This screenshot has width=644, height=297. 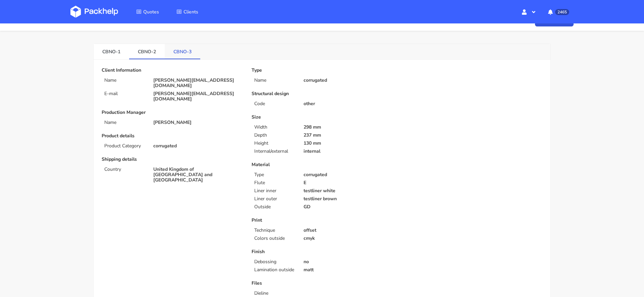 I want to click on p: Product details, so click(x=171, y=136).